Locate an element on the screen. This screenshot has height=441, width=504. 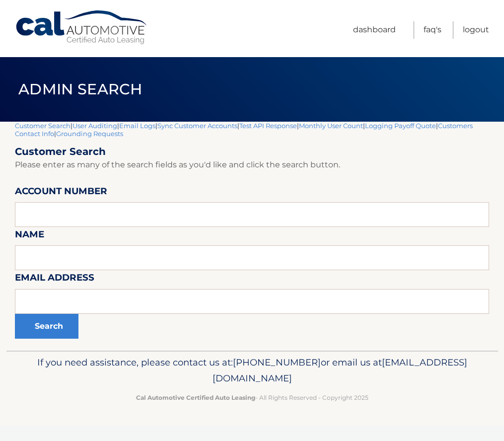
a: FAQ's is located at coordinates (433, 30).